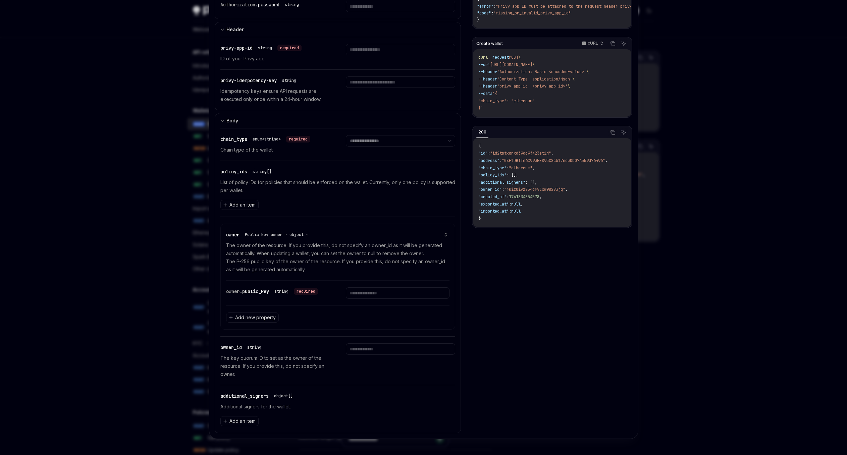  Describe the element at coordinates (235, 30) in the screenshot. I see `div: Header` at that location.